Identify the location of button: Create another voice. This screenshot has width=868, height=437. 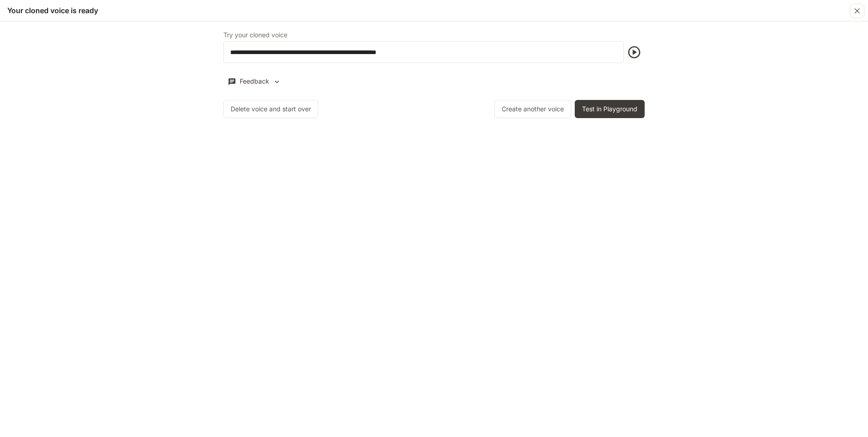
(533, 109).